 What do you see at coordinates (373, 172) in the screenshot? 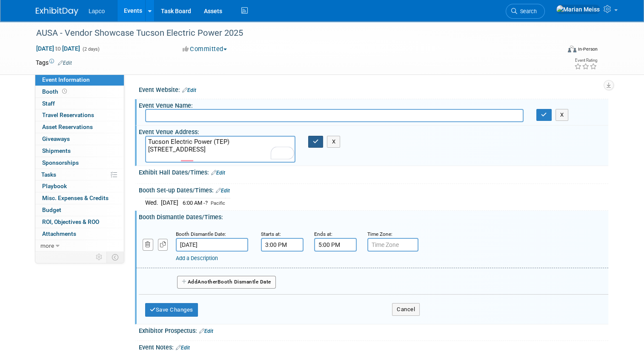
I see `div: Exhibit Hall Dates/Times:` at bounding box center [373, 172].